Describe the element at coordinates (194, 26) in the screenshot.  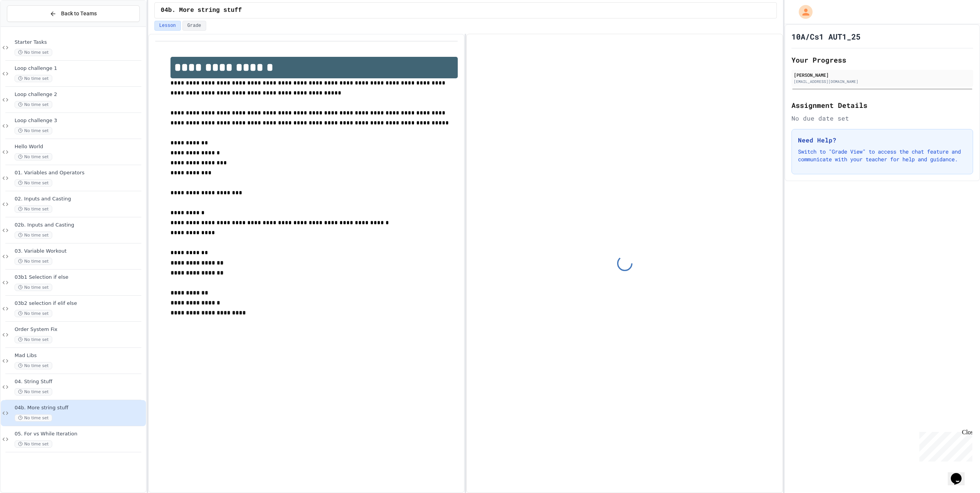
I see `button: Grade` at that location.